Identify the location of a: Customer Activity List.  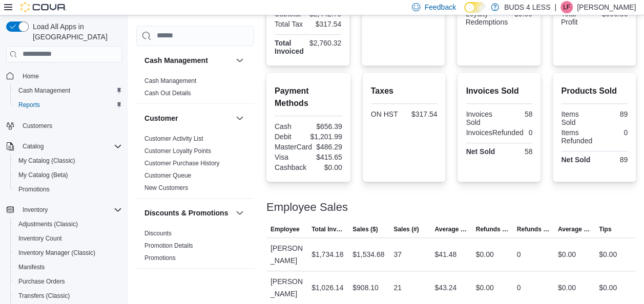
(174, 139).